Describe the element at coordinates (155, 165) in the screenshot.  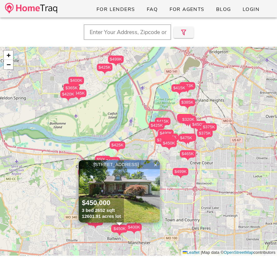
I see `a: Close popup` at that location.